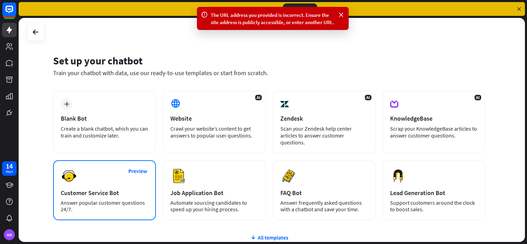 This screenshot has width=527, height=244. Describe the element at coordinates (434, 206) in the screenshot. I see `div: Support customers around the clock to boost sales.` at that location.